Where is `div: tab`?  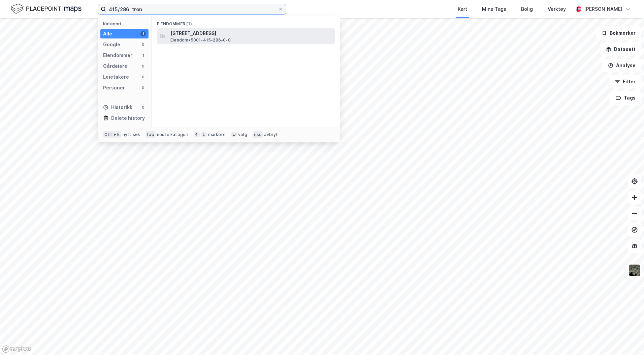 div: tab is located at coordinates (151, 135).